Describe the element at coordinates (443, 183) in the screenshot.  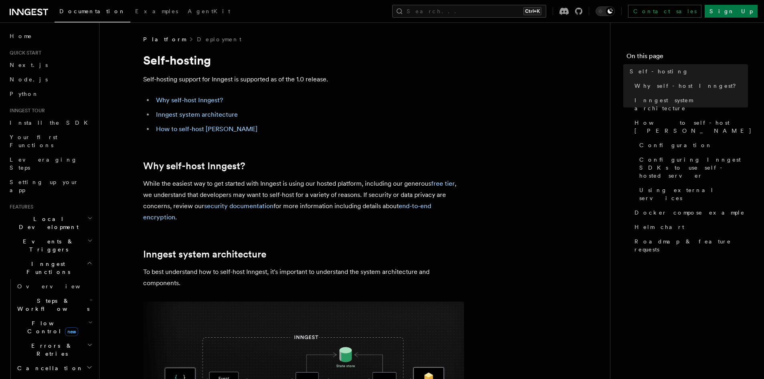
I see `a: free tier` at that location.